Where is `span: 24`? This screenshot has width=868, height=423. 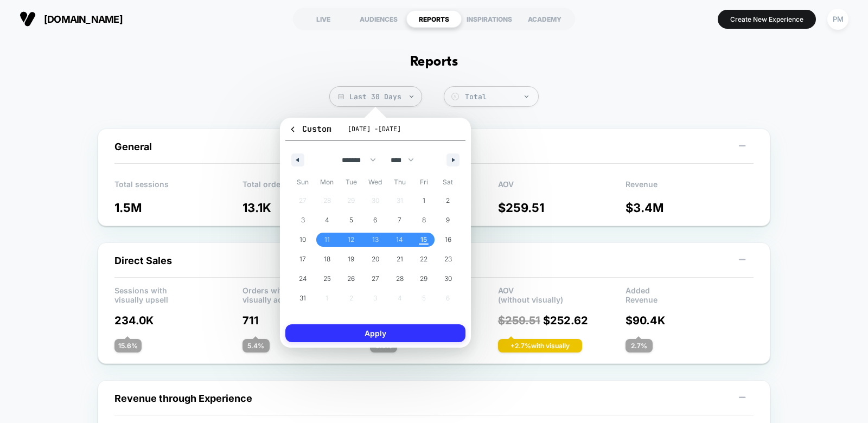
span: 24 is located at coordinates (303, 279).